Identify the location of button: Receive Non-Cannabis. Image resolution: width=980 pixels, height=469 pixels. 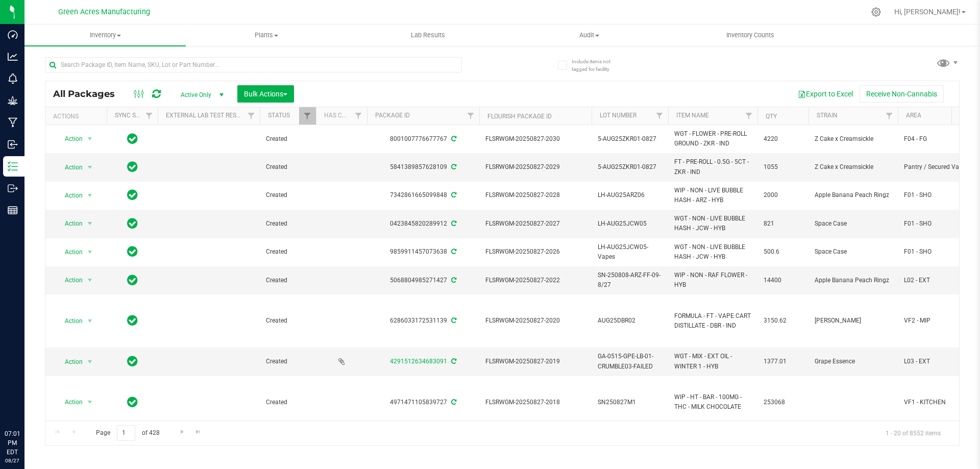
(901, 94).